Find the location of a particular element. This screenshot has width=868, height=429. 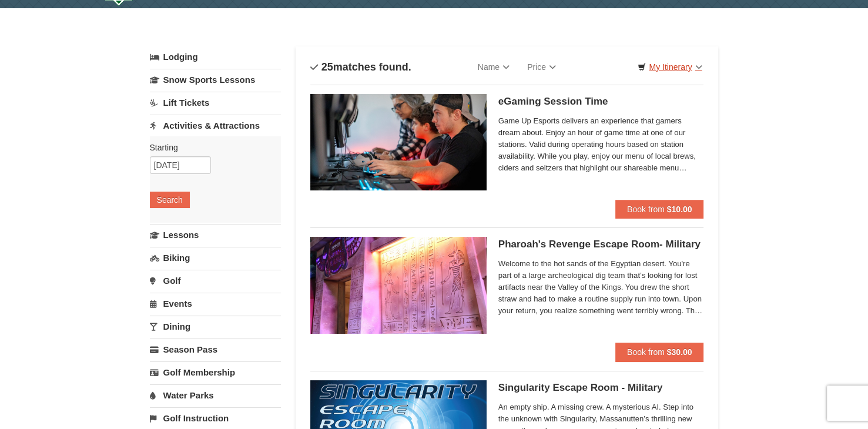

a: Lift Tickets is located at coordinates (215, 102).